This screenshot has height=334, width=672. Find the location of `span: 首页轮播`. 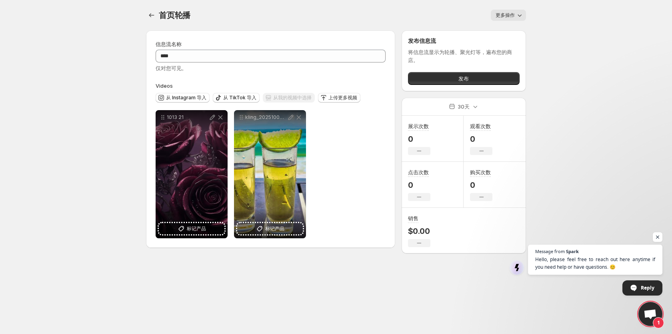

span: 首页轮播 is located at coordinates (175, 15).